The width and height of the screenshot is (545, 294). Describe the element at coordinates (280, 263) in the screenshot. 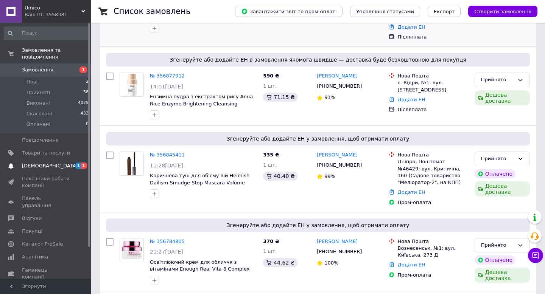

I see `div: 44.62 ₴` at that location.